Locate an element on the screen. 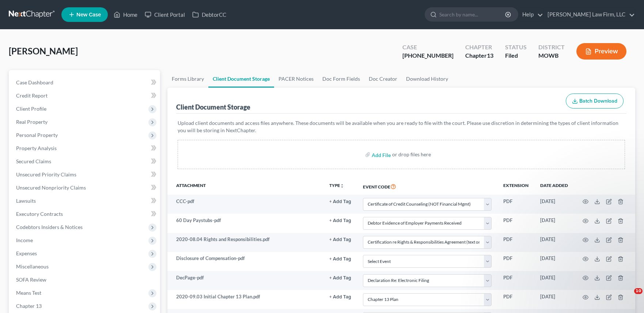 This screenshot has height=313, width=644. span: Property Analysis is located at coordinates (36, 148).